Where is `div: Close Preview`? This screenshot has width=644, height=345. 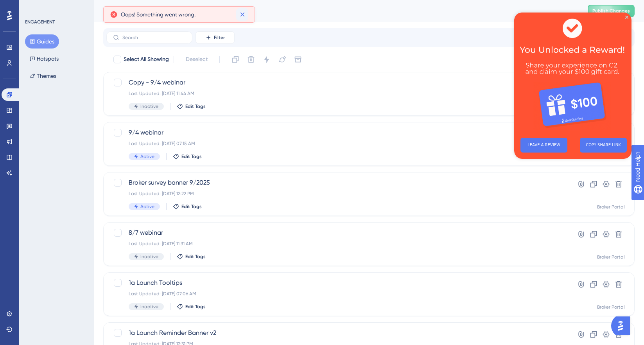
div: Close Preview is located at coordinates (112, 5).